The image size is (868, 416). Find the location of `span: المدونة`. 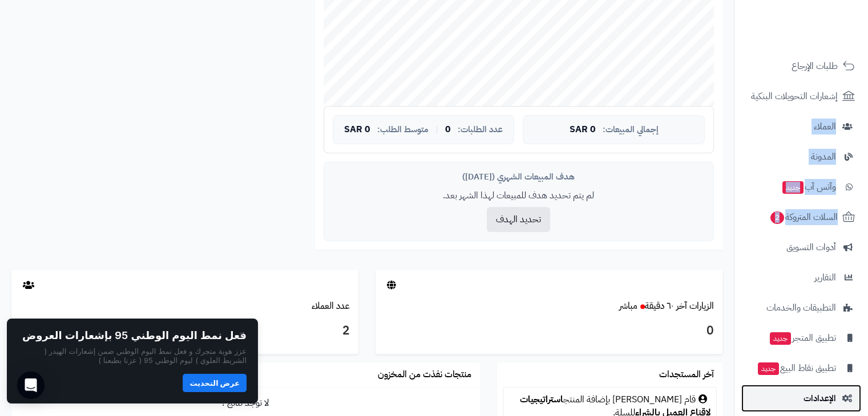

span: المدونة is located at coordinates (824, 157).